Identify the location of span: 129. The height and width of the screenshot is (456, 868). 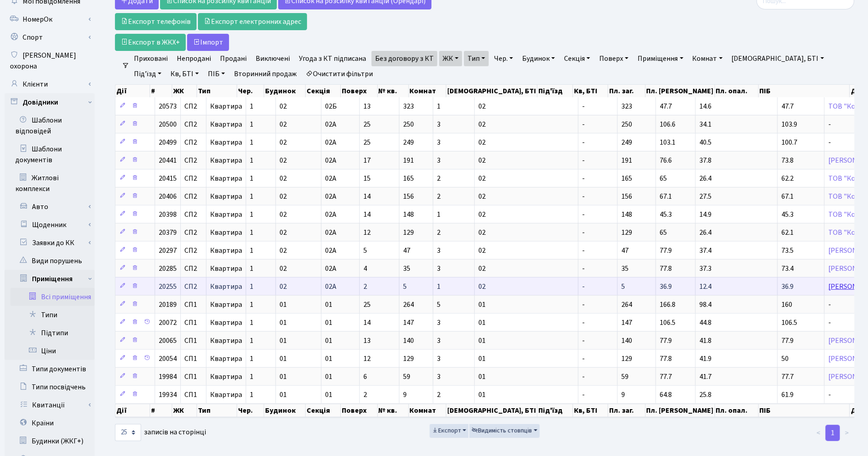
(408, 232).